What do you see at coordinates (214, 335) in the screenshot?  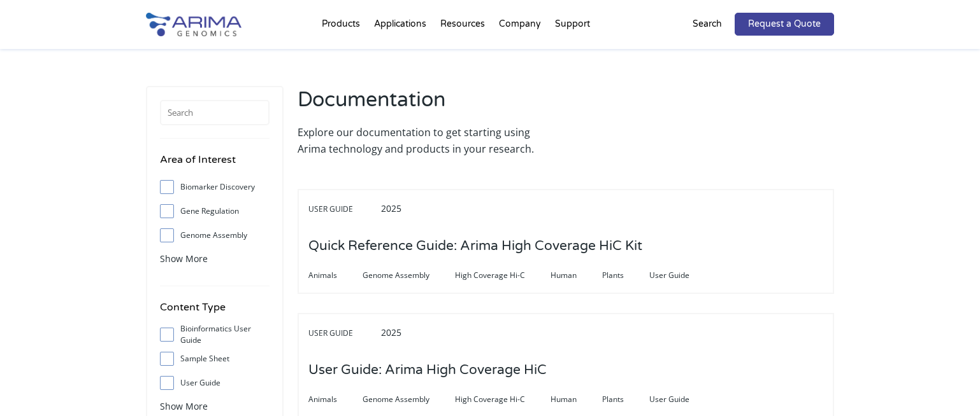 I see `label: Bioinformatics User Guide` at bounding box center [214, 335].